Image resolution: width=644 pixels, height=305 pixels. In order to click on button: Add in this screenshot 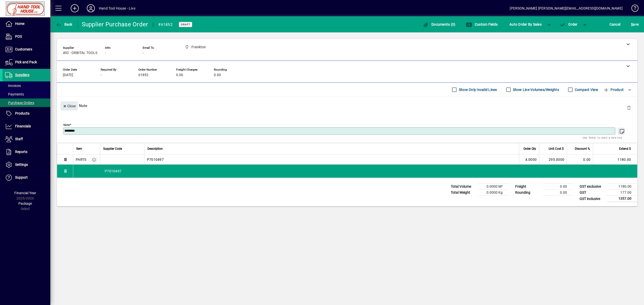, I will do `click(75, 8)`.